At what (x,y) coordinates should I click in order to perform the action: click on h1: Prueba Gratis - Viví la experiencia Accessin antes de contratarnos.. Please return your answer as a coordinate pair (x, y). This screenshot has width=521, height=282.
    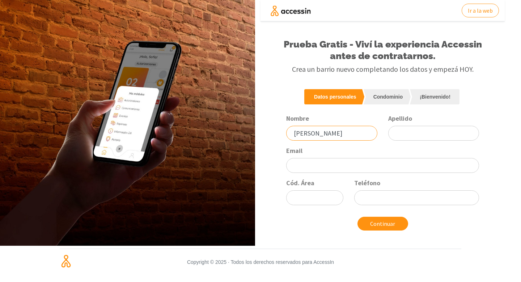
    Looking at the image, I should click on (383, 50).